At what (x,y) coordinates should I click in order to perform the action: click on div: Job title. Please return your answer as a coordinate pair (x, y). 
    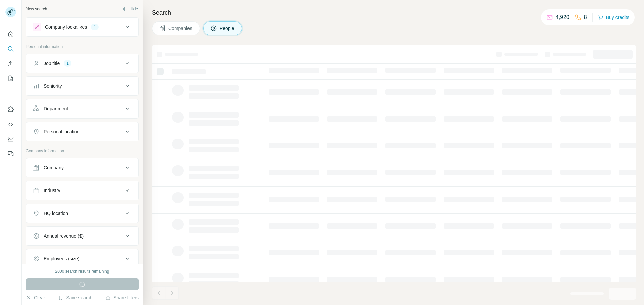
    Looking at the image, I should click on (52, 63).